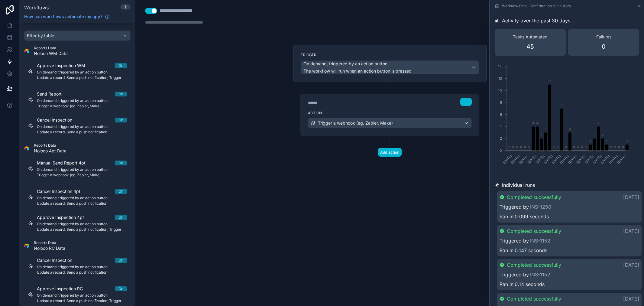 The width and height of the screenshot is (644, 306). I want to click on tspan: 8, so click(501, 102).